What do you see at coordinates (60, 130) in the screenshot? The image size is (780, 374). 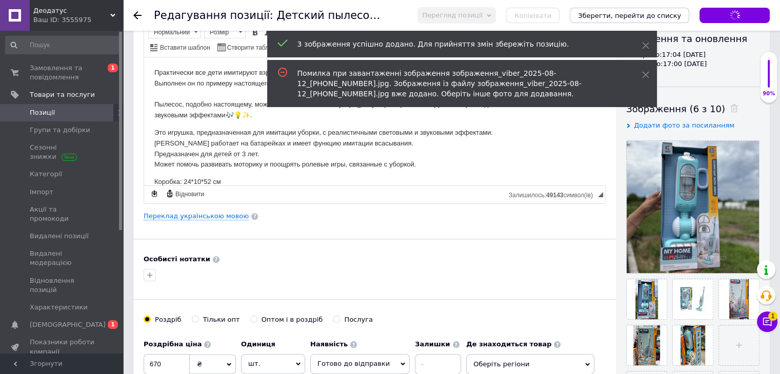 I see `span: Групи та добірки` at bounding box center [60, 130].